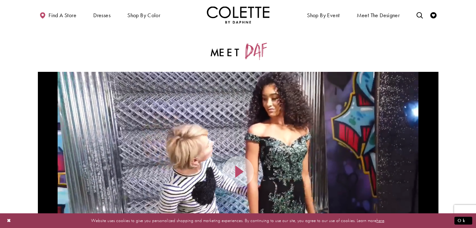 The width and height of the screenshot is (476, 228). What do you see at coordinates (9, 221) in the screenshot?
I see `button: Close Dialog` at bounding box center [9, 221].